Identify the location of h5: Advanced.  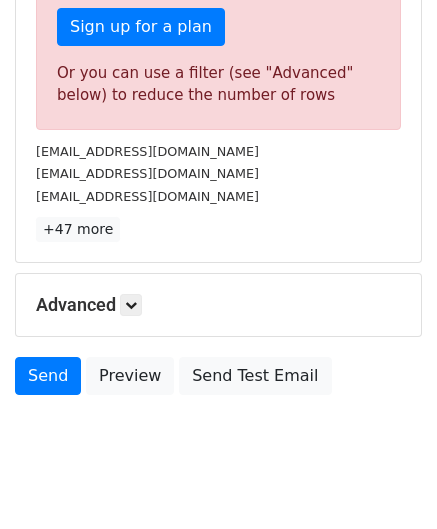
(218, 305).